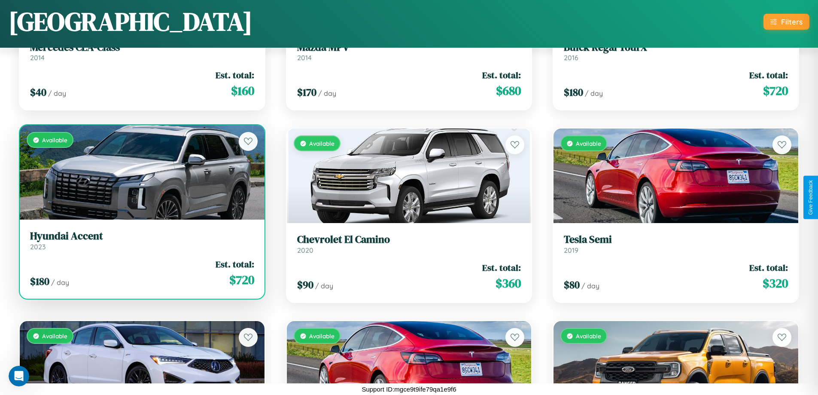  Describe the element at coordinates (508, 283) in the screenshot. I see `span: $ 360` at that location.